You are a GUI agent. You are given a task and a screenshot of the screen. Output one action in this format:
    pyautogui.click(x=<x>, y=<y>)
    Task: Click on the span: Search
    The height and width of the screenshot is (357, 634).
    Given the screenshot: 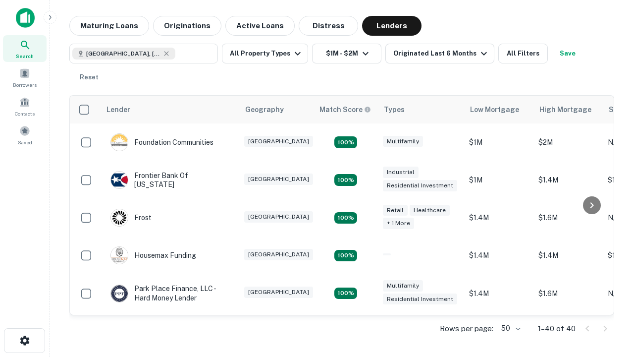 What is the action you would take?
    pyautogui.click(x=25, y=56)
    